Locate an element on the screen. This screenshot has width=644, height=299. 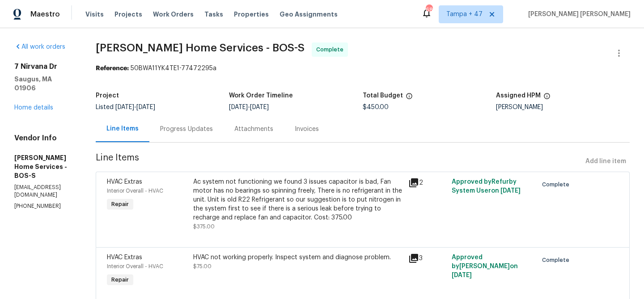
div: 680 is located at coordinates (429, 10).